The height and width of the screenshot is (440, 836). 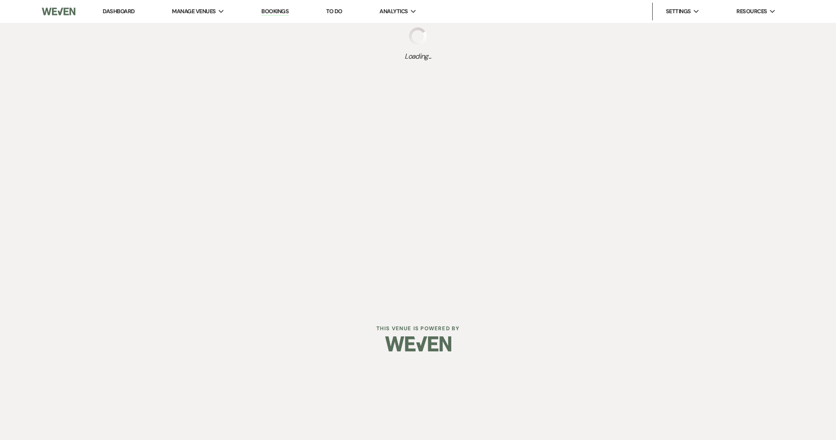 What do you see at coordinates (334, 11) in the screenshot?
I see `a: To Do` at bounding box center [334, 11].